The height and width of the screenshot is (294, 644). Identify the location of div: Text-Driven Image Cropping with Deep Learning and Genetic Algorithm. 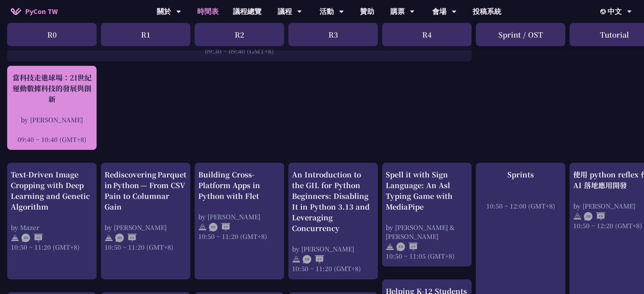
(52, 191).